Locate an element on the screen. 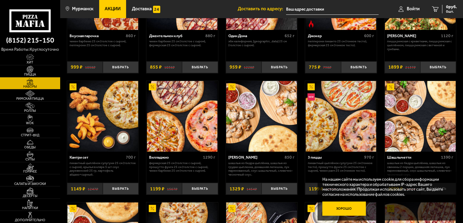 This screenshot has height=223, width=463. img: 15daf4d41897b9f0e9f617042186c801.svg is located at coordinates (157, 9).